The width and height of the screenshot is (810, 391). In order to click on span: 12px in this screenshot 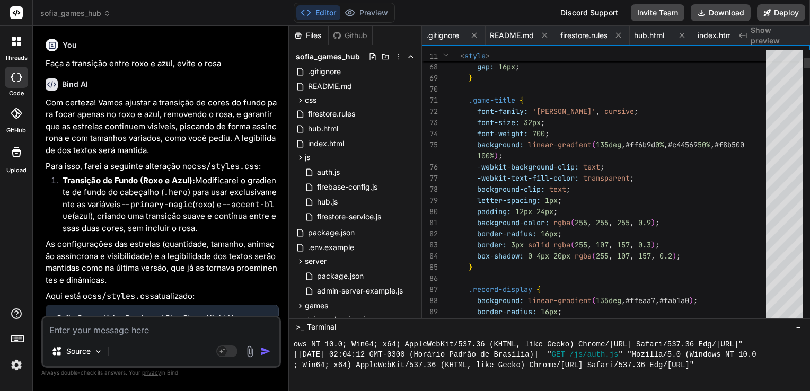, I will do `click(524, 212)`.